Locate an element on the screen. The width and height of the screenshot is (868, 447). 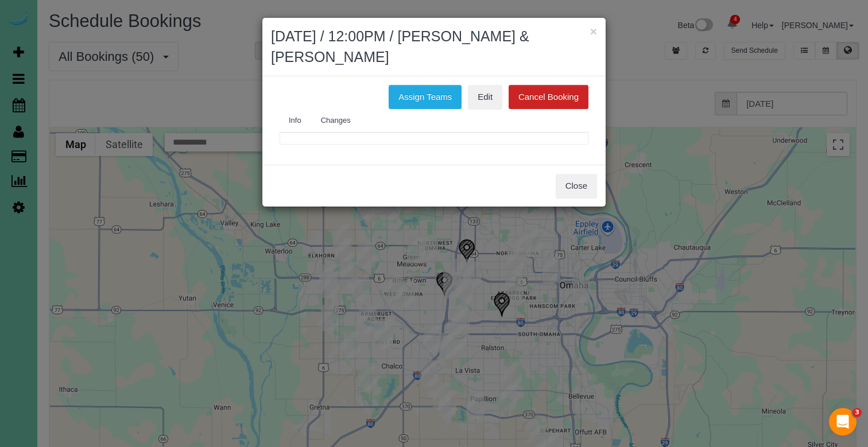
button: Assign Teams is located at coordinates (424, 97).